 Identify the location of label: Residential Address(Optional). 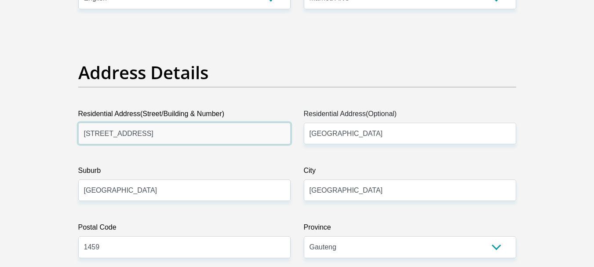
(410, 116).